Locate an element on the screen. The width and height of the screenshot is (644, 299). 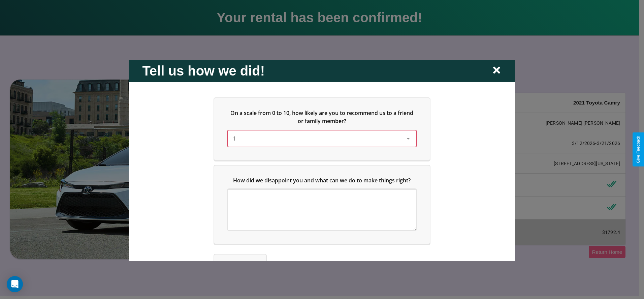
h2: Tell us how we did! is located at coordinates (203, 71).